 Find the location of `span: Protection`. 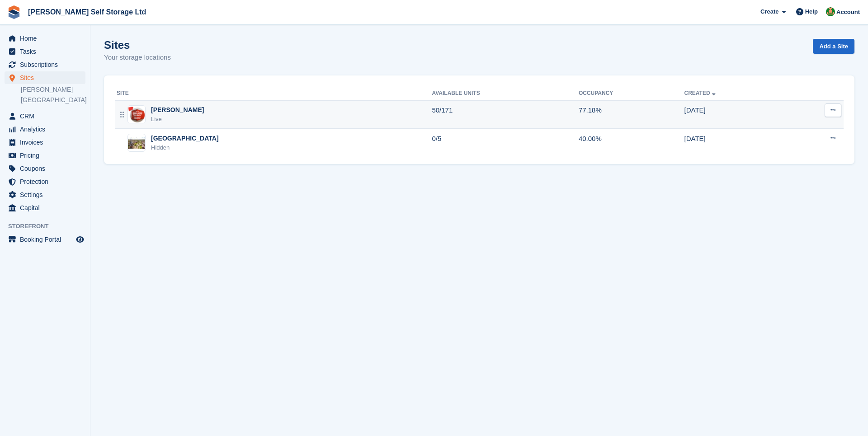

span: Protection is located at coordinates (47, 181).